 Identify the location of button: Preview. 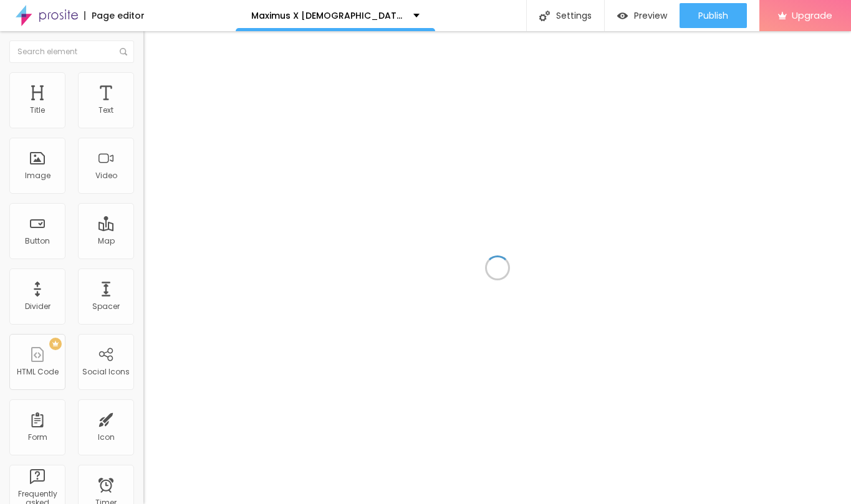
(642, 15).